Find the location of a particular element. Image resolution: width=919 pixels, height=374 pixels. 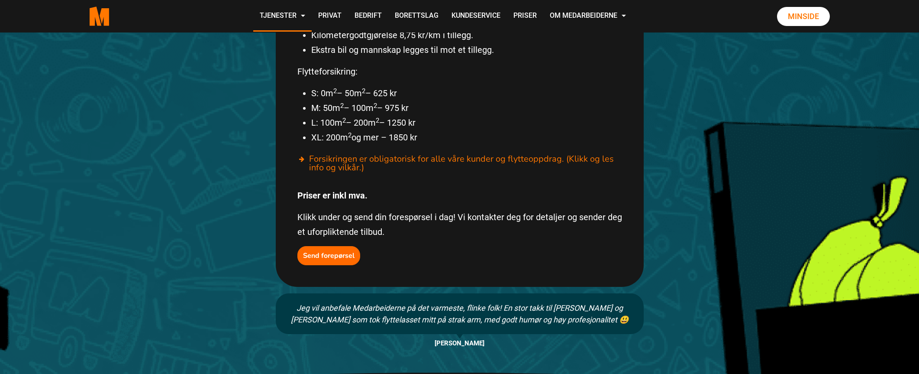

li: XL: 200m og mer – 1850 kr is located at coordinates (467, 137).